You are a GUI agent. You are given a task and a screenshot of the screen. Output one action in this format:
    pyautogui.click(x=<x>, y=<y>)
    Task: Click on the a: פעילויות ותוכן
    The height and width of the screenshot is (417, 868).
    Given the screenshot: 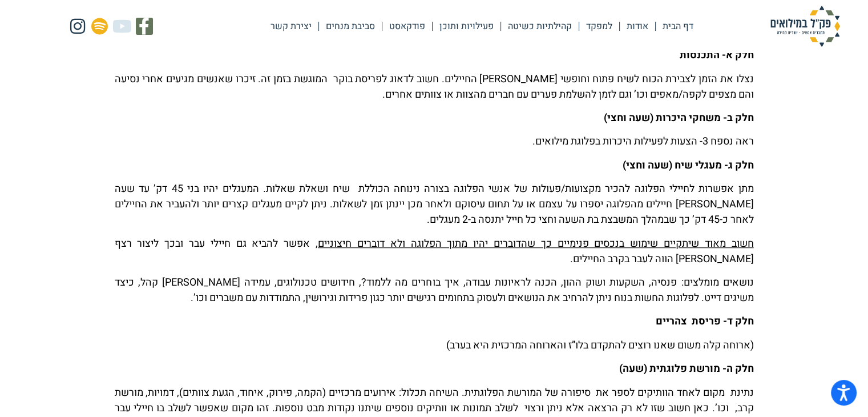 What is the action you would take?
    pyautogui.click(x=466, y=26)
    